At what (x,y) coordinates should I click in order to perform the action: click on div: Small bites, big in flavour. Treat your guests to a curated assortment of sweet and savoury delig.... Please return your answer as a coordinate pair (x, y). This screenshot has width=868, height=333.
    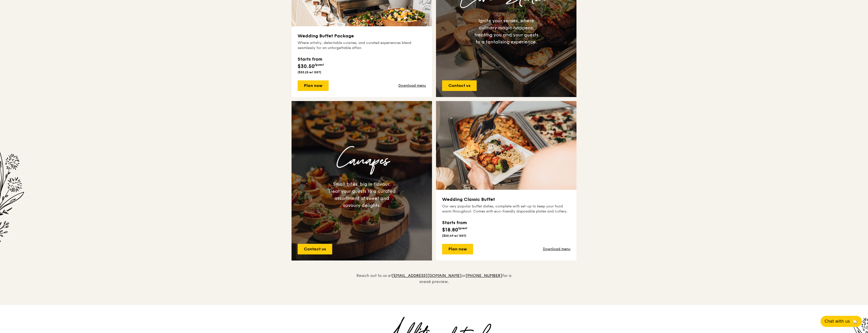
    Looking at the image, I should click on (362, 195).